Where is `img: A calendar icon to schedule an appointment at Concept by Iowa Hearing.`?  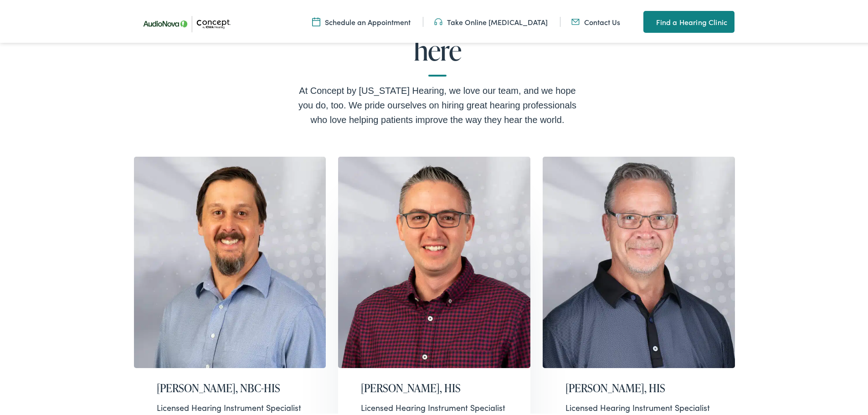
img: A calendar icon to schedule an appointment at Concept by Iowa Hearing. is located at coordinates (317, 20).